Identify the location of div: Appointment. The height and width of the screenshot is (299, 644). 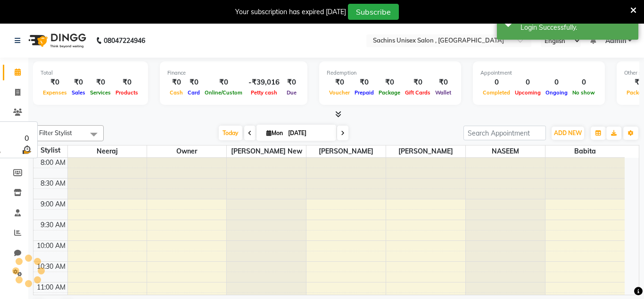
(539, 73).